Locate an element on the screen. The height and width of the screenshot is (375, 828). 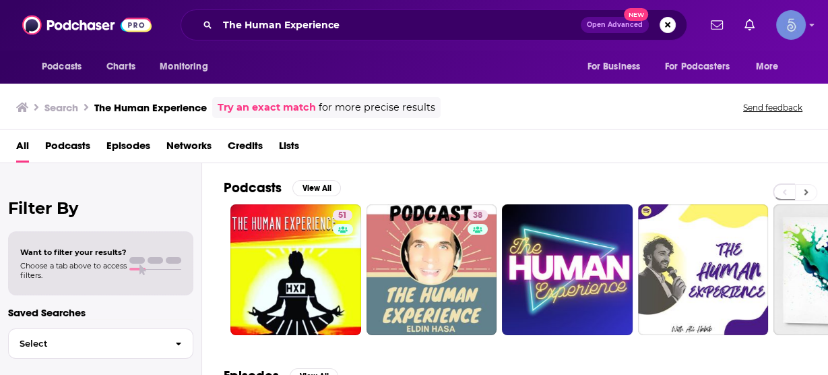
span: Open Advanced is located at coordinates (615, 25).